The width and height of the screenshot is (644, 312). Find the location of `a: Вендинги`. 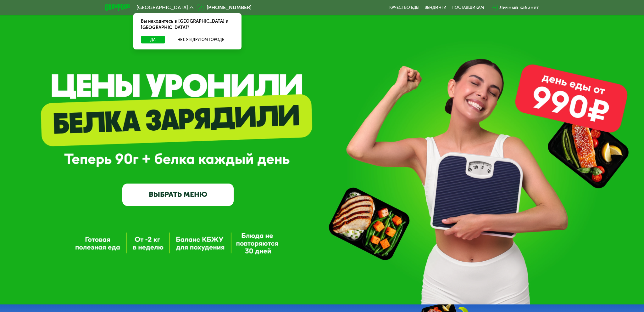

a: Вендинги is located at coordinates (436, 8).